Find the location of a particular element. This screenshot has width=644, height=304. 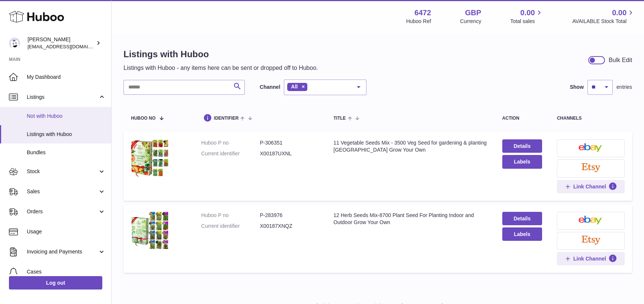

label: Channel is located at coordinates (270, 87).